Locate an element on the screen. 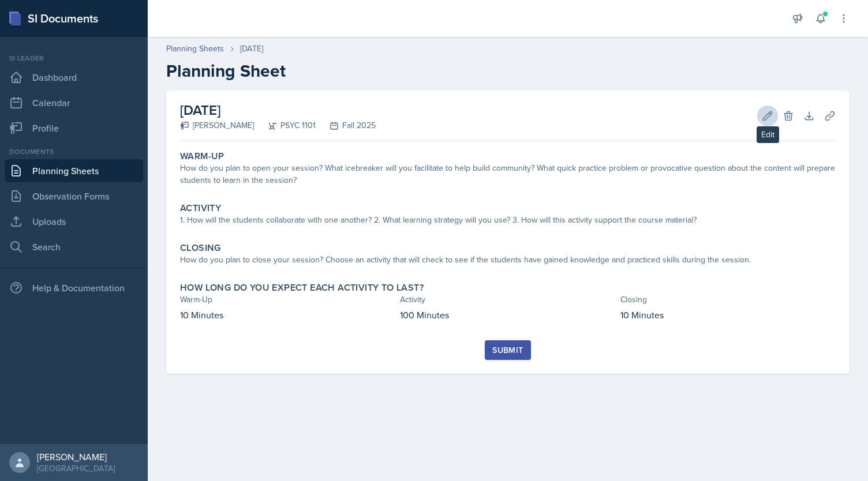 The width and height of the screenshot is (868, 481). div: How do you plan to open your session? What icebreaker will you facilitate to help build community... is located at coordinates (508, 174).